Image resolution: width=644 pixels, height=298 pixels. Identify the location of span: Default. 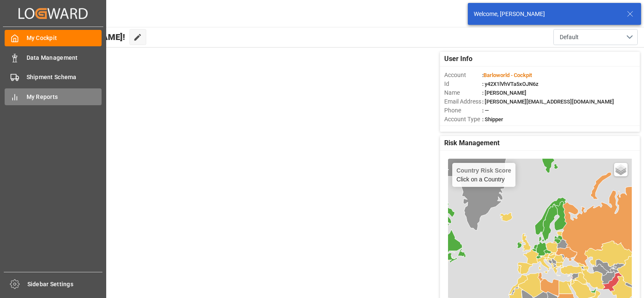
(569, 37).